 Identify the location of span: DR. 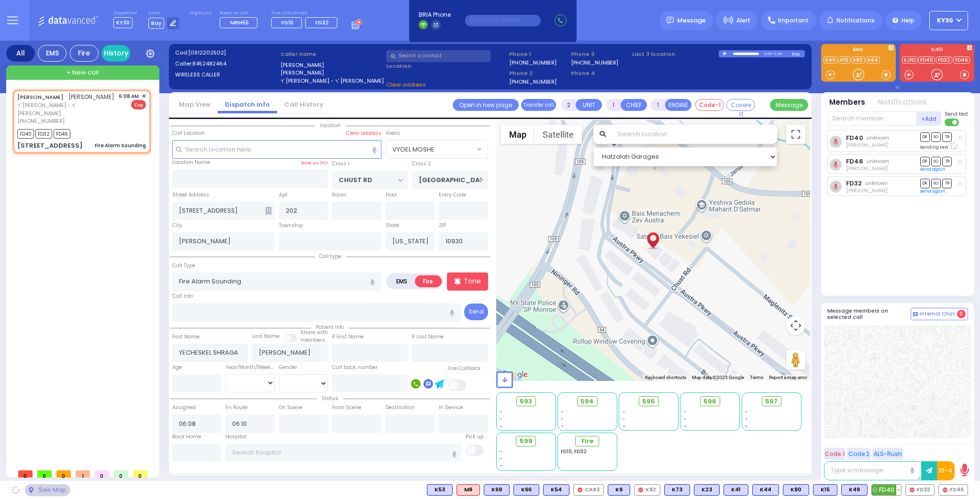
(925, 161).